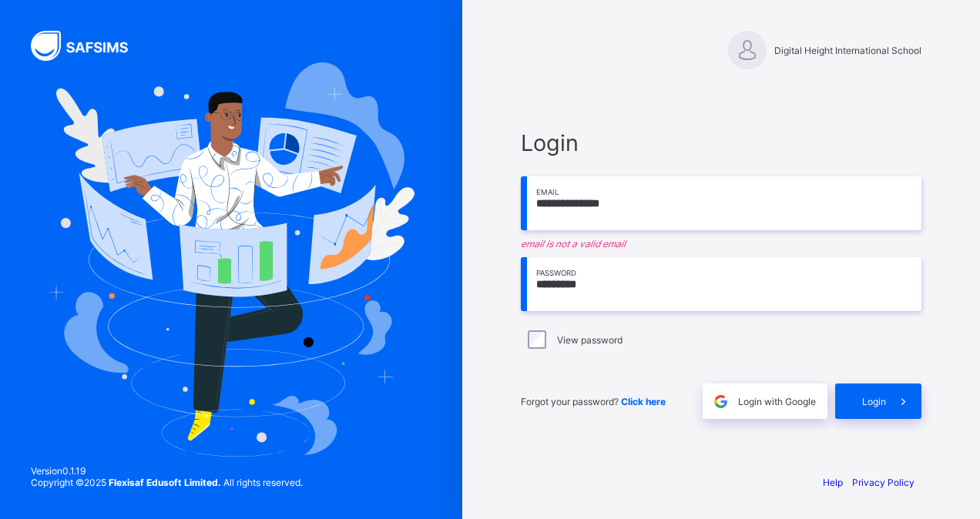 This screenshot has width=980, height=519. Describe the element at coordinates (848, 50) in the screenshot. I see `span: Digital Height International School` at that location.